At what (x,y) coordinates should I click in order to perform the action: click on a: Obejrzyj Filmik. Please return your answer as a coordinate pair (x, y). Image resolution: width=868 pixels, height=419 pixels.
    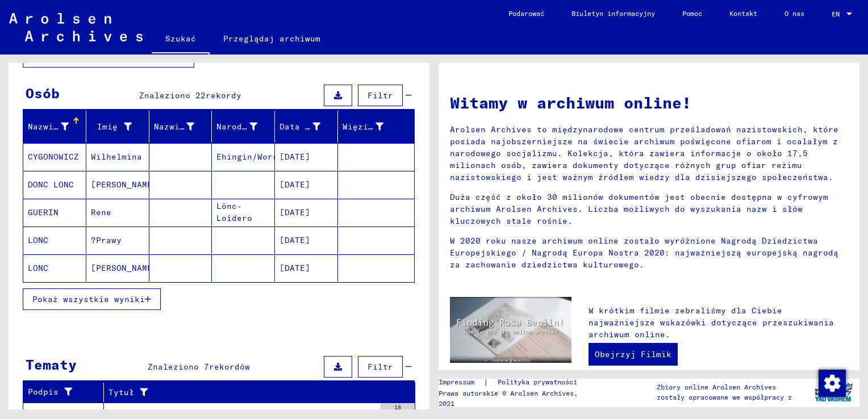
    Looking at the image, I should click on (633, 354).